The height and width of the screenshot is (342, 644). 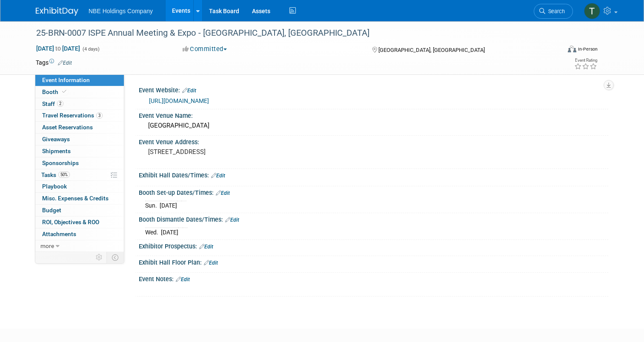 What do you see at coordinates (152, 206) in the screenshot?
I see `td: Sun.` at bounding box center [152, 206].